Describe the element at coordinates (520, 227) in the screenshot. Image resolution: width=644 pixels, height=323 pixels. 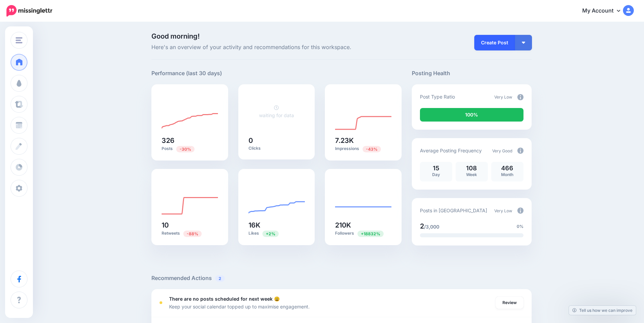
I see `span: 0%` at that location.